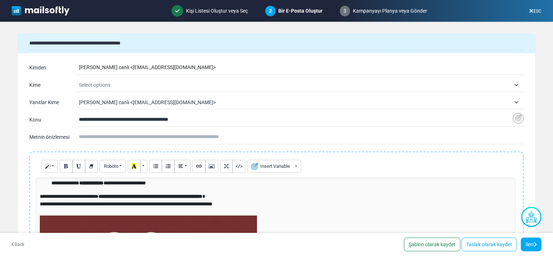 Image resolution: width=553 pixels, height=256 pixels. What do you see at coordinates (134, 167) in the screenshot?
I see `button: Recent Color` at bounding box center [134, 167].